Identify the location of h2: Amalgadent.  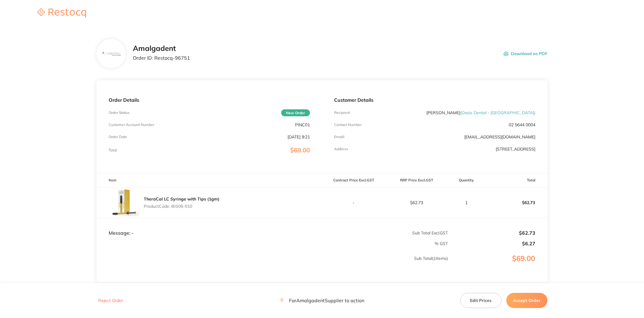
(161, 48).